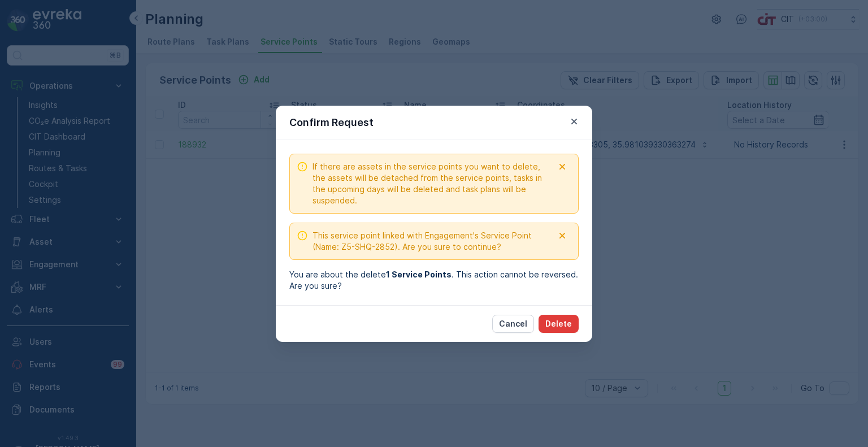 The width and height of the screenshot is (868, 447). Describe the element at coordinates (331, 123) in the screenshot. I see `p: Confirm Request` at that location.